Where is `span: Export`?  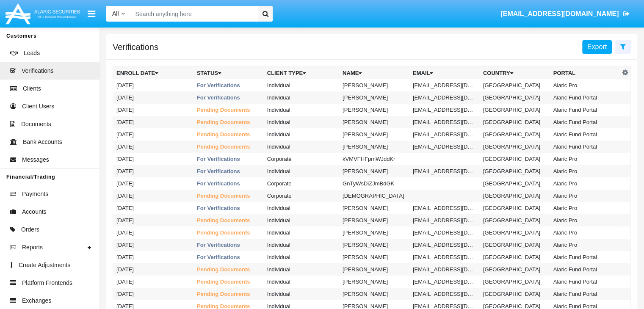 span: Export is located at coordinates (597, 47).